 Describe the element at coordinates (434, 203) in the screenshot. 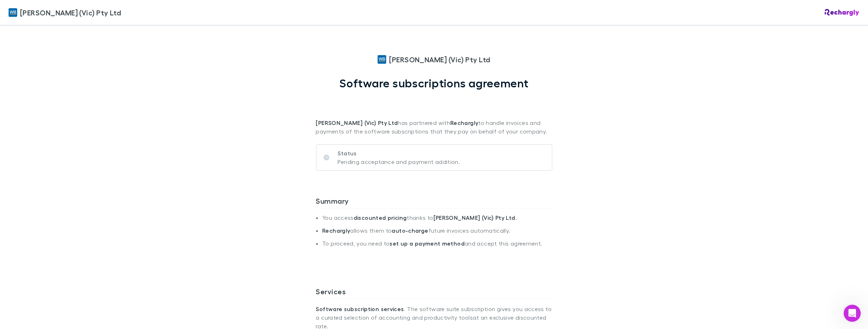

I see `h3: Summary` at that location.